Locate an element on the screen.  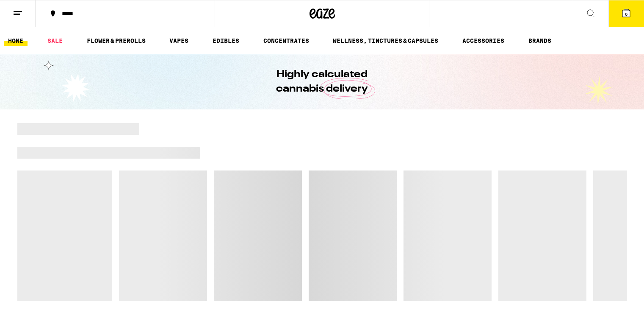
a: SALE is located at coordinates (55, 41).